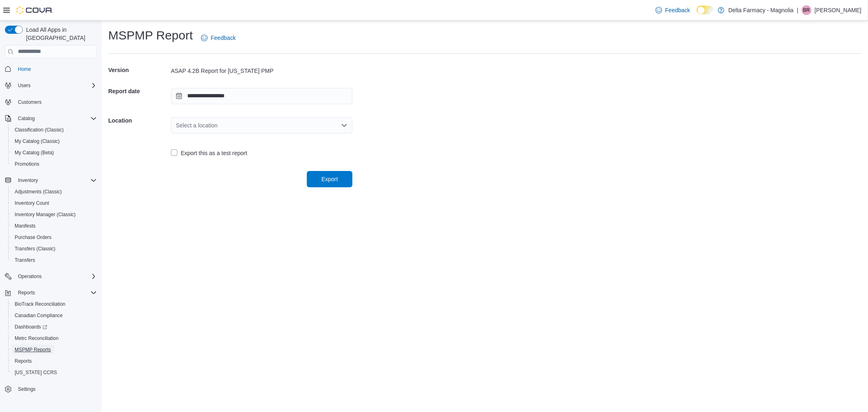 The width and height of the screenshot is (868, 412). I want to click on a: Metrc Reconciliation, so click(36, 339).